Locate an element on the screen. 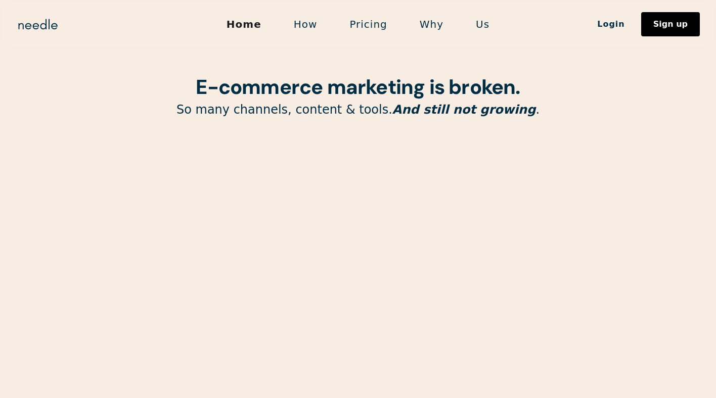 The height and width of the screenshot is (398, 716). div: Sign up is located at coordinates (670, 24).